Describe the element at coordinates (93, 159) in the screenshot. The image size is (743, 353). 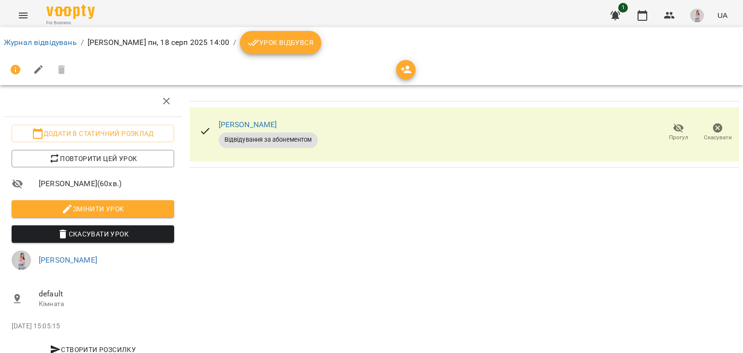
I see `span: Повторити цей урок` at that location.